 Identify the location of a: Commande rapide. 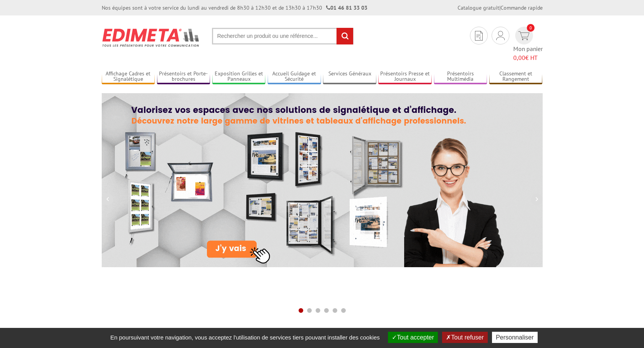
(521, 8).